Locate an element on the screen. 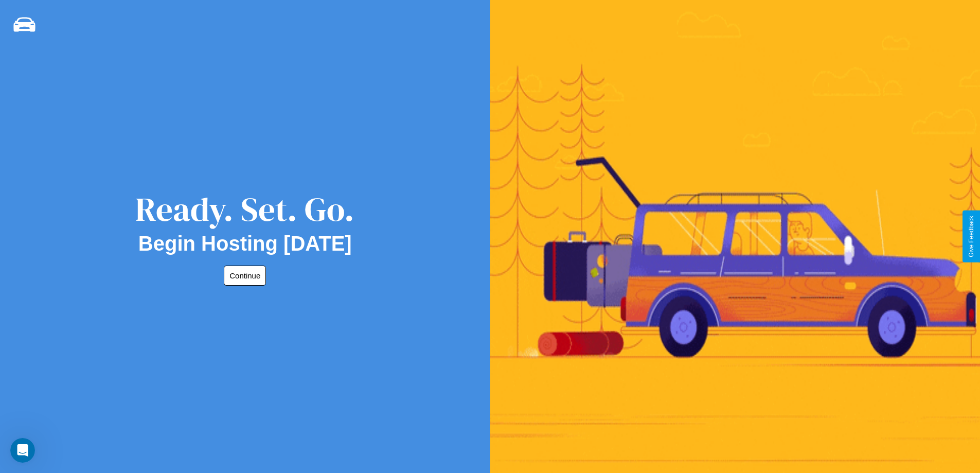 This screenshot has width=980, height=473. button: Continue is located at coordinates (245, 275).